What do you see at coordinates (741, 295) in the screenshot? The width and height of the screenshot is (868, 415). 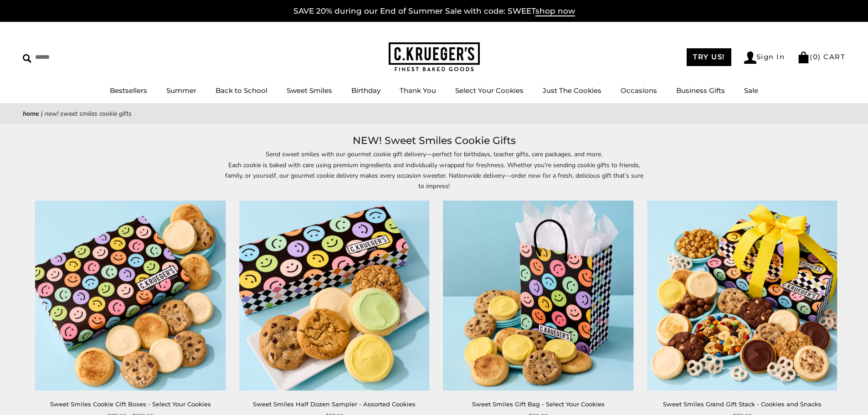 I see `img: Sweet Smiles Grand Gift Stack - Cookies and Snacks` at bounding box center [741, 295].